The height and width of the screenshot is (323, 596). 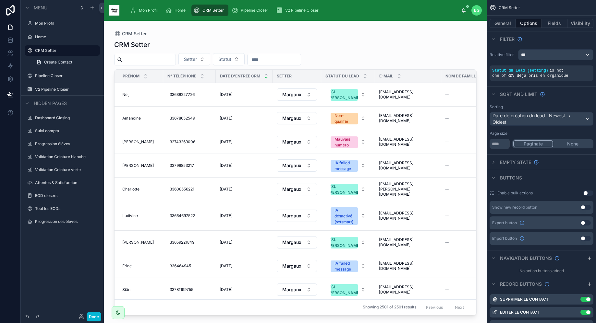 What do you see at coordinates (511, 178) in the screenshot?
I see `span: Buttons` at bounding box center [511, 178].